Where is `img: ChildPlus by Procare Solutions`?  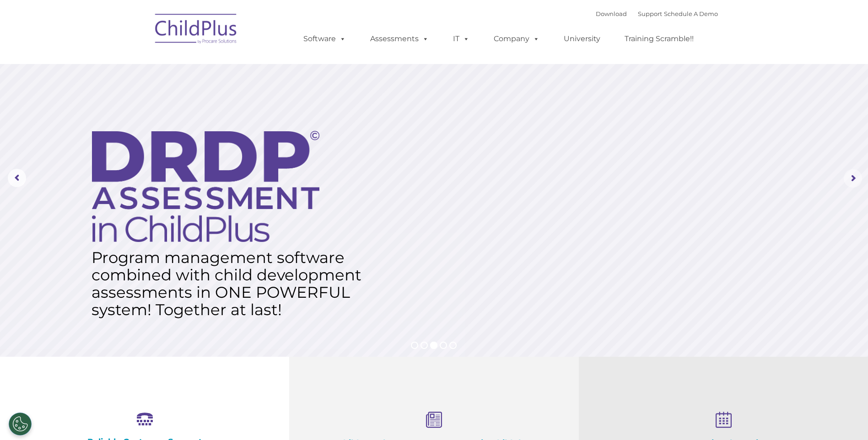 img: ChildPlus by Procare Solutions is located at coordinates (196, 30).